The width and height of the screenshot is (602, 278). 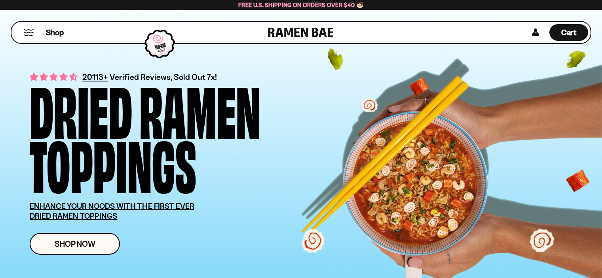 I want to click on a: Shop, so click(x=55, y=32).